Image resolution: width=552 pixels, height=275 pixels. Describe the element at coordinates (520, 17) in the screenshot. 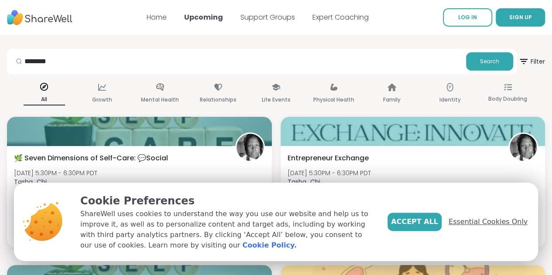

I see `button: SIGN UP` at that location.